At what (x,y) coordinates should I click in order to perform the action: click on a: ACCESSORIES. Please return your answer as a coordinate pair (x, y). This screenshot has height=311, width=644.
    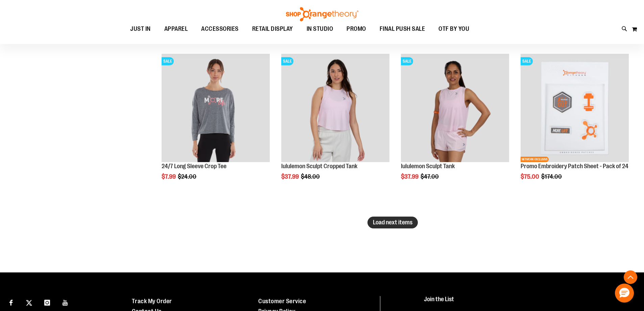
    Looking at the image, I should click on (220, 29).